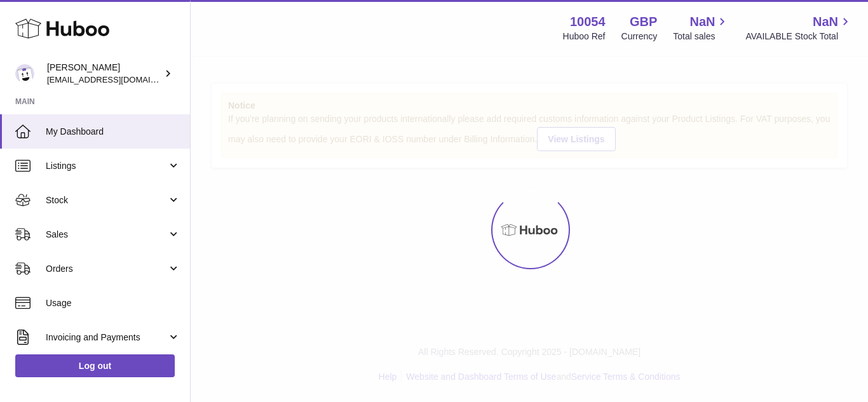 This screenshot has height=402, width=868. What do you see at coordinates (106, 234) in the screenshot?
I see `span: Sales` at bounding box center [106, 234].